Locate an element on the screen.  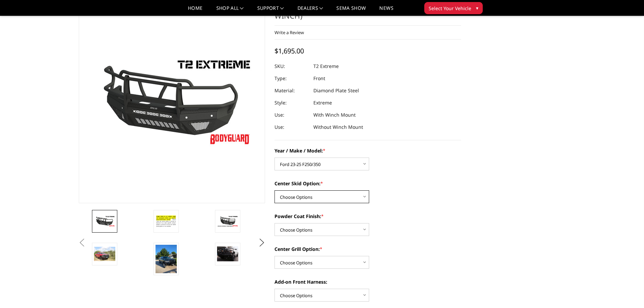
label: Center Grill Option: is located at coordinates (368, 249).